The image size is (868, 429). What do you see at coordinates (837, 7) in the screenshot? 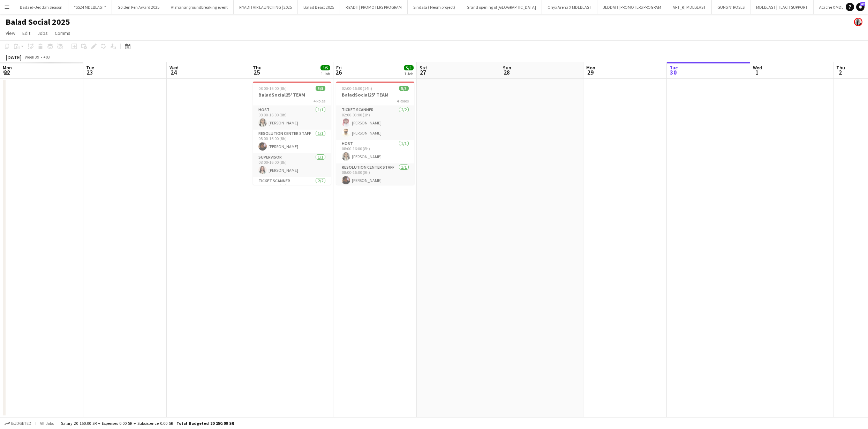
I see `button: Atache X MDLBEAST` at bounding box center [837, 7].